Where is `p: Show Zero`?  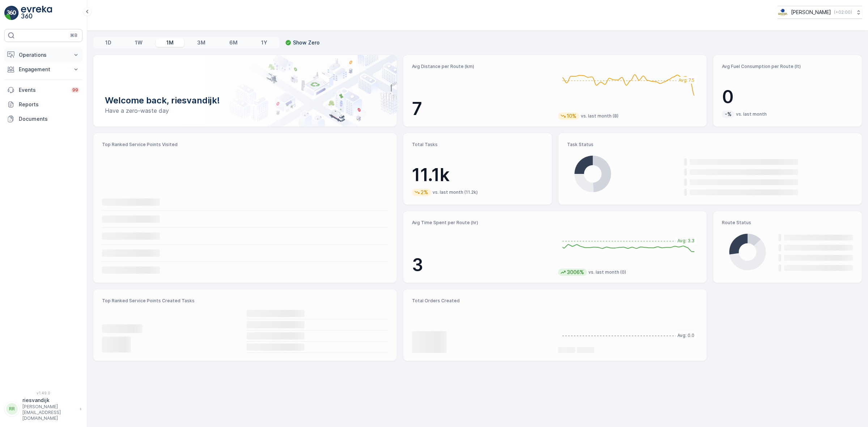
p: Show Zero is located at coordinates (307, 42).